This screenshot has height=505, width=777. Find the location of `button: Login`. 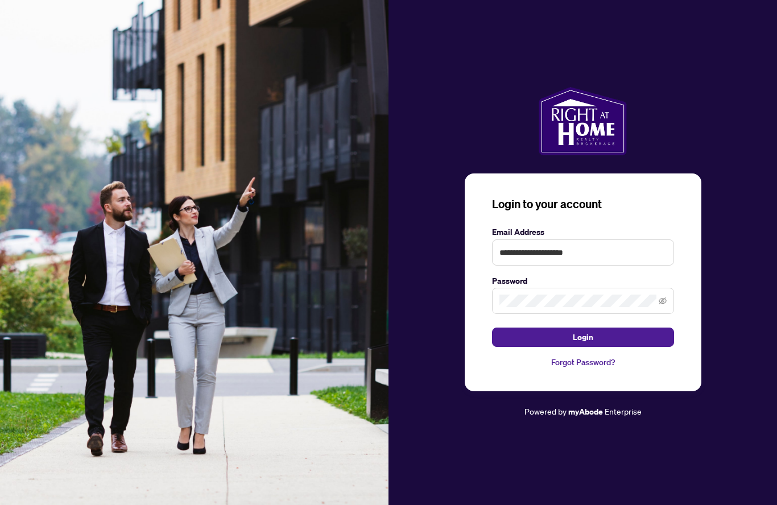

button: Login is located at coordinates (583, 337).